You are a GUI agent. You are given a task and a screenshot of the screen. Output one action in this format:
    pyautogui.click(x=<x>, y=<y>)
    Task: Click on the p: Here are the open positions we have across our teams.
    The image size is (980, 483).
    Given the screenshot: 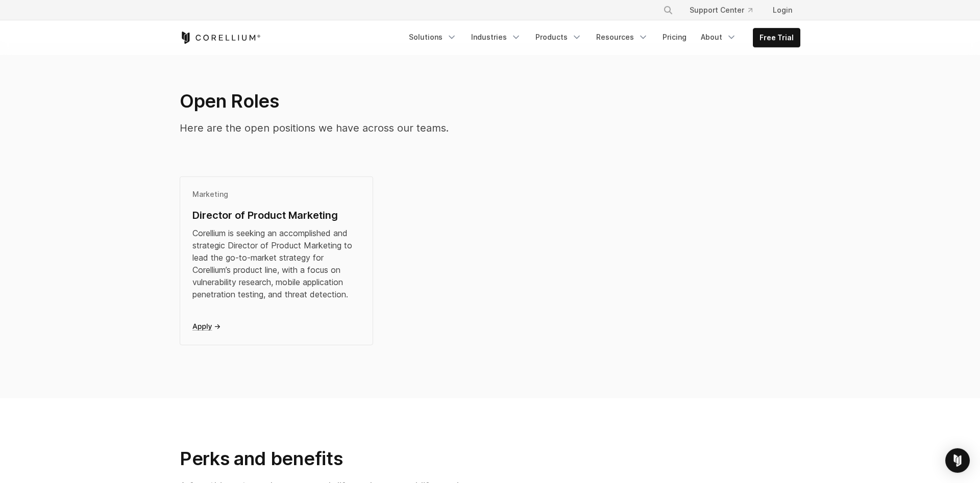 What is the action you would take?
    pyautogui.click(x=410, y=128)
    